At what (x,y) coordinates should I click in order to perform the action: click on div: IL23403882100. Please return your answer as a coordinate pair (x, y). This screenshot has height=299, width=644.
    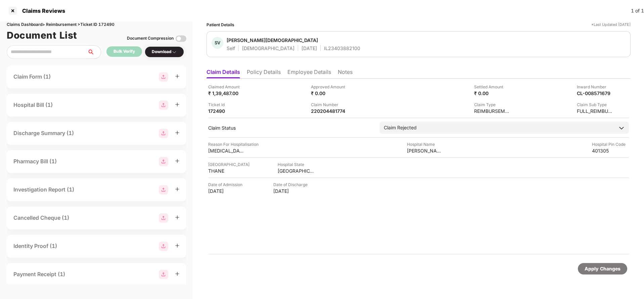
    Looking at the image, I should click on (342, 48).